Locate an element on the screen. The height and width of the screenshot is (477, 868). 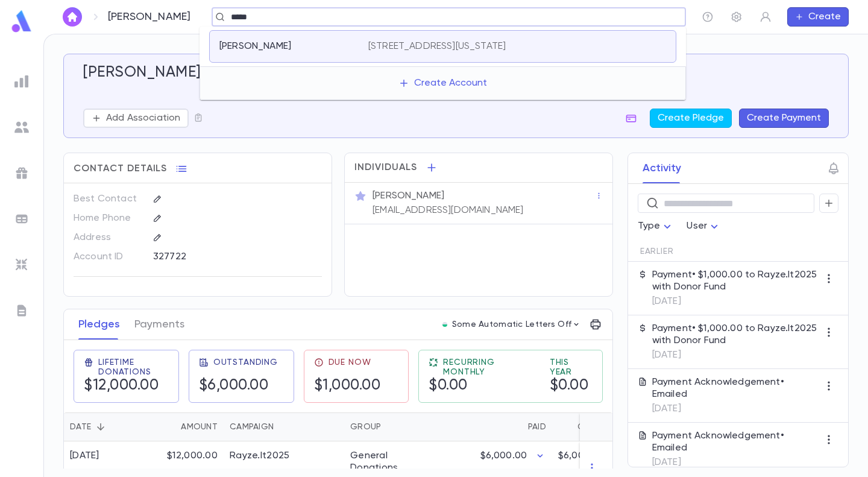
p: Home Phone is located at coordinates (108, 219).